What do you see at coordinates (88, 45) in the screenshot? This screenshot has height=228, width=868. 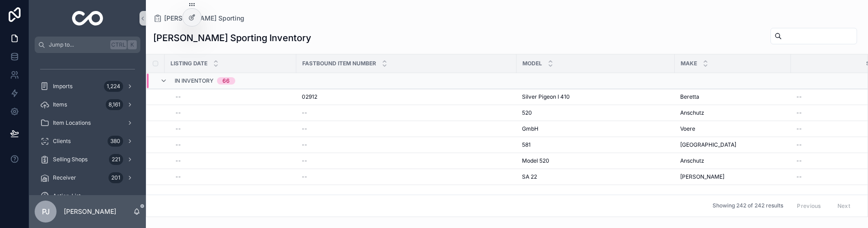 I see `button: Jump to...CtrlK` at bounding box center [88, 45].